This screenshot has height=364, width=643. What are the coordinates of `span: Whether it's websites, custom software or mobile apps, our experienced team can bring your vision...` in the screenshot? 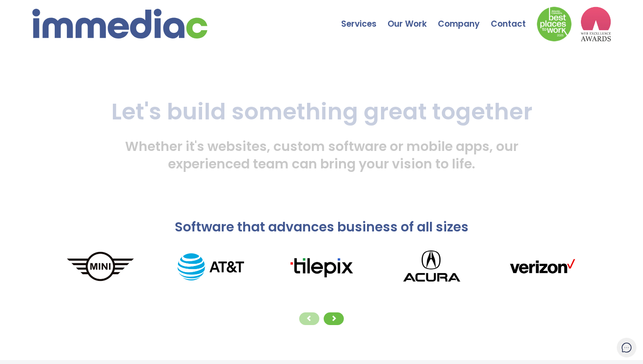 It's located at (322, 155).